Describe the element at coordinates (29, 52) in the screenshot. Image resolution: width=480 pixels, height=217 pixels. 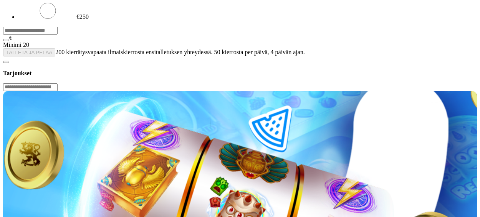
I see `span: TALLETA JA PELAA` at that location.